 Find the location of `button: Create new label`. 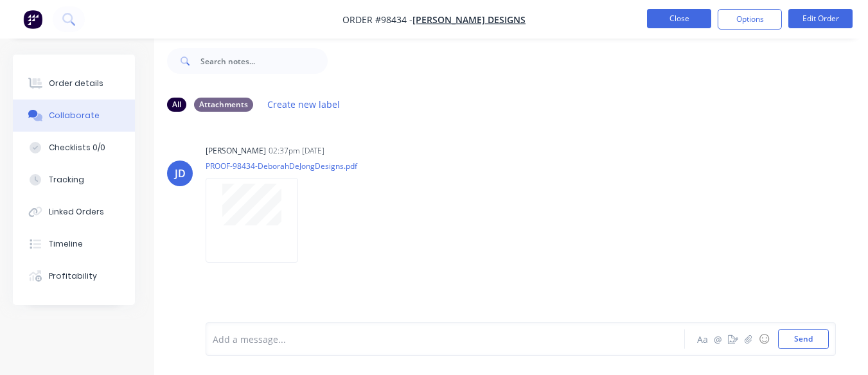

button: Create new label is located at coordinates (304, 104).